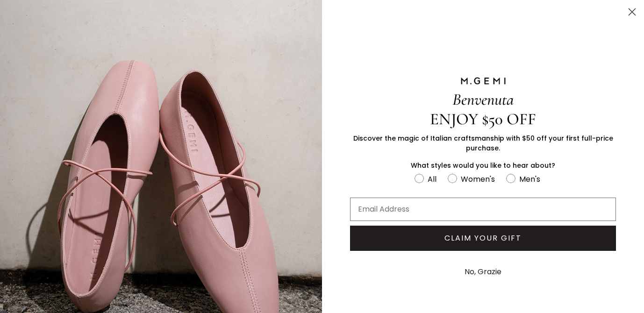 The height and width of the screenshot is (313, 644). What do you see at coordinates (483, 238) in the screenshot?
I see `button: CLAIM YOUR GIFT` at bounding box center [483, 238].